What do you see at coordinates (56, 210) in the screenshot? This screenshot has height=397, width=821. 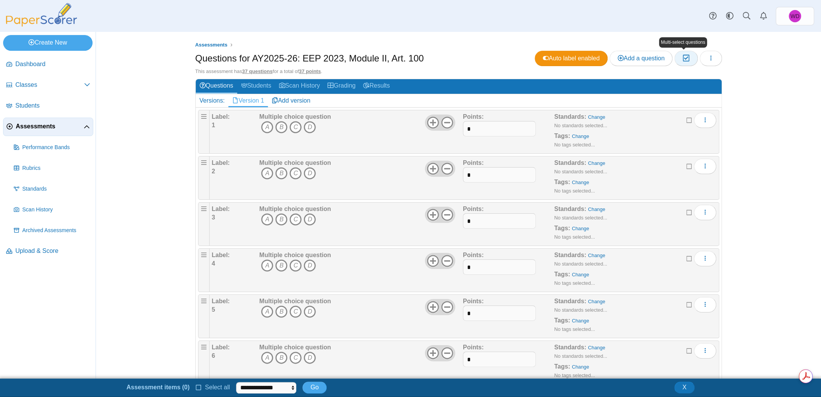 I see `span: Scan History` at bounding box center [56, 210].